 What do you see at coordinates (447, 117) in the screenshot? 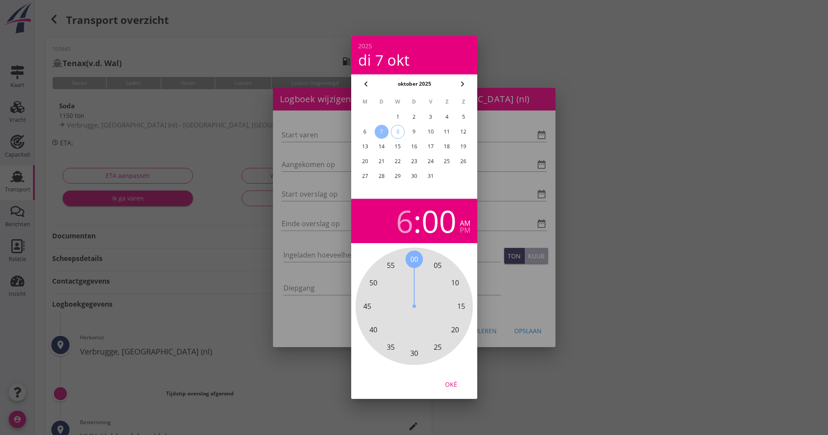
I see `div: 4` at bounding box center [447, 117].